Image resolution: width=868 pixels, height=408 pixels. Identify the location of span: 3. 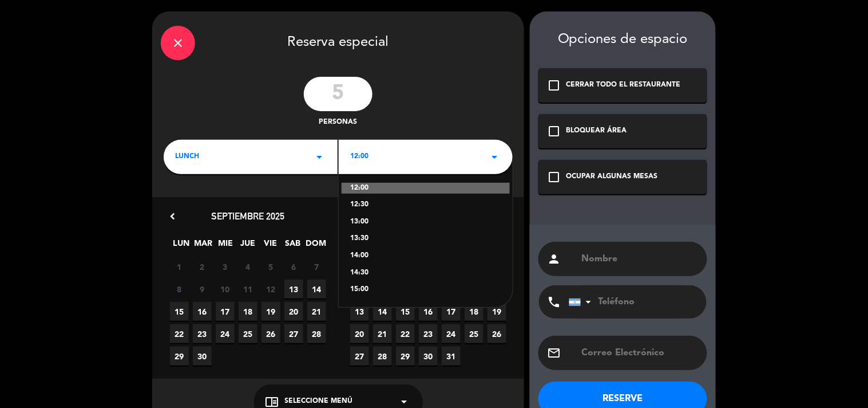
(225, 266).